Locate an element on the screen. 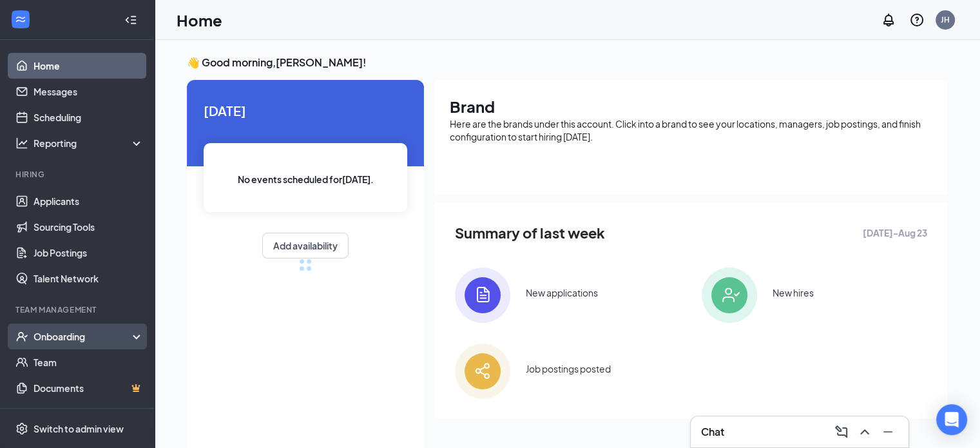 This screenshot has width=980, height=448. div: Switch to admin view is located at coordinates (78, 429).